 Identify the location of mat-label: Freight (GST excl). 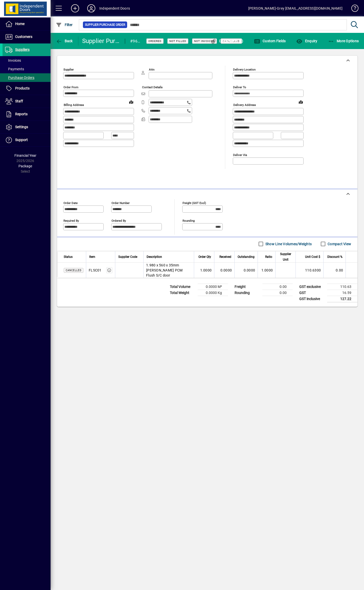
(194, 203).